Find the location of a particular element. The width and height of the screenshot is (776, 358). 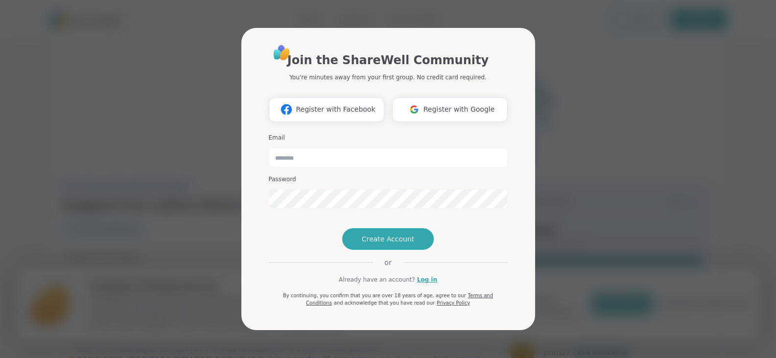

button: Create Account is located at coordinates (388, 239).